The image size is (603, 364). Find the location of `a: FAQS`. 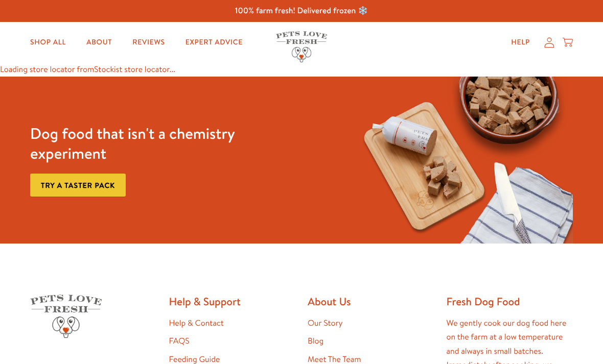

a: FAQS is located at coordinates (180, 341).